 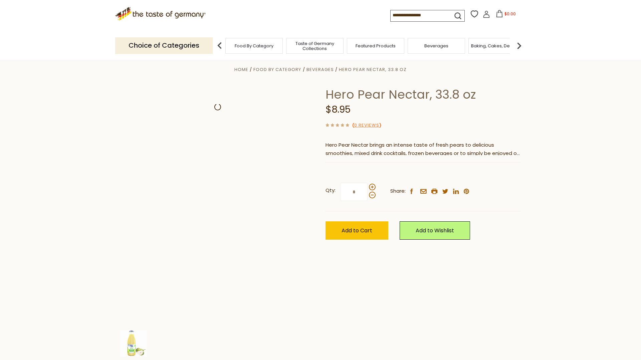 What do you see at coordinates (505, 15) in the screenshot?
I see `button: $0.00` at bounding box center [505, 15].